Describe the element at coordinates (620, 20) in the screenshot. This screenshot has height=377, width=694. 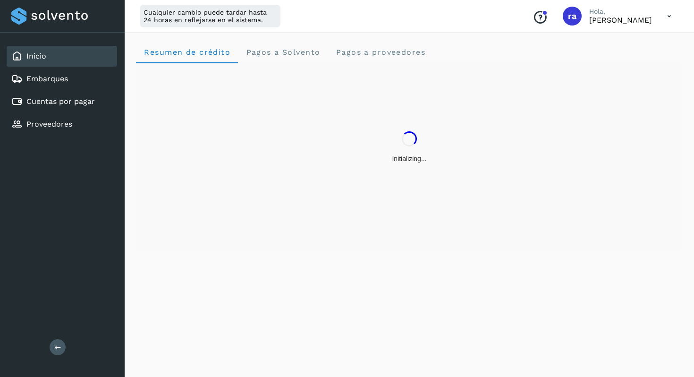
I see `p: raziel alfredo fragoso` at that location.